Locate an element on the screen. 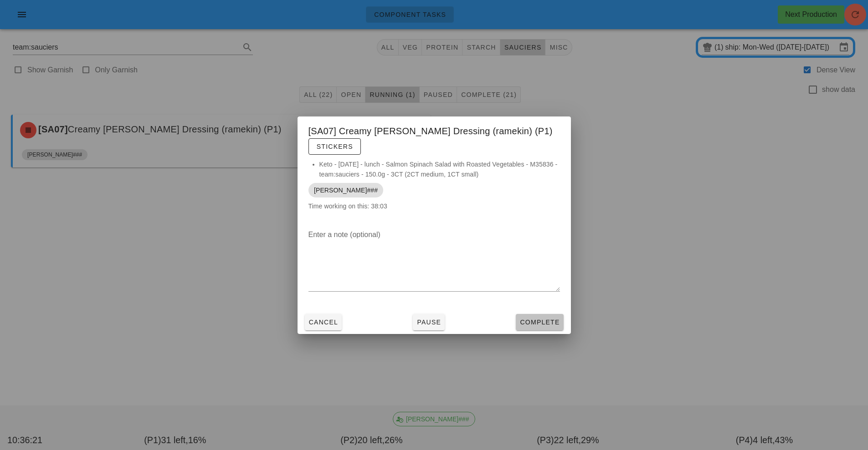  span: Complete is located at coordinates (540, 322).